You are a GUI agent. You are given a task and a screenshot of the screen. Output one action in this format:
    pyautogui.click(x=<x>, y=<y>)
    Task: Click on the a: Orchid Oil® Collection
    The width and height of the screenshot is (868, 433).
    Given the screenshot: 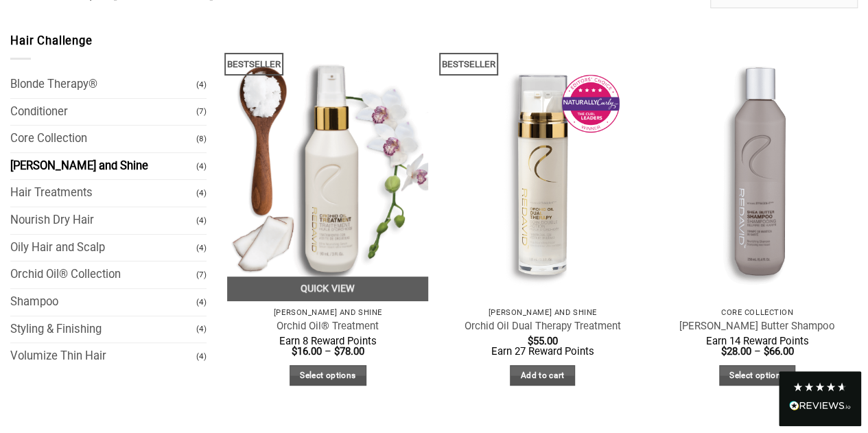 What is the action you would take?
    pyautogui.click(x=103, y=275)
    